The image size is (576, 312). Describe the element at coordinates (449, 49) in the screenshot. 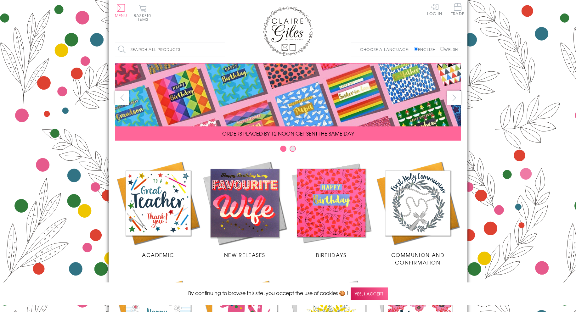

I see `label: Welsh` at that location.